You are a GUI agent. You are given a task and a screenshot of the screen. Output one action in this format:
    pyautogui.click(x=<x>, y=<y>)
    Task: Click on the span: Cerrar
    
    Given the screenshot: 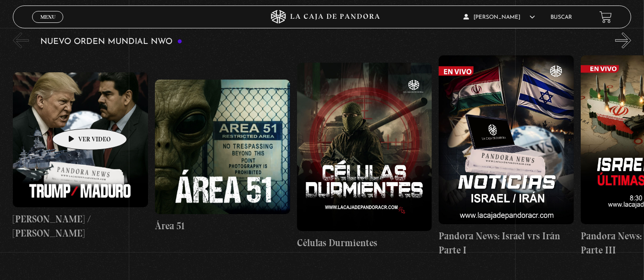 What is the action you would take?
    pyautogui.click(x=48, y=25)
    